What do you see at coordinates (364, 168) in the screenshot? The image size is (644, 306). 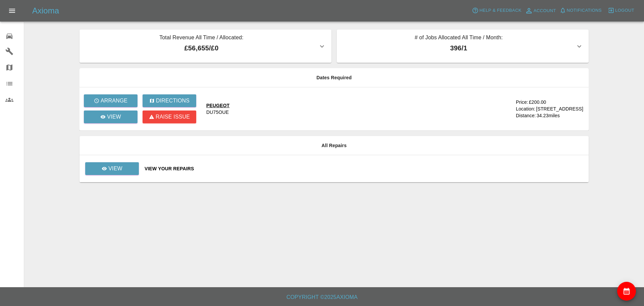 I see `a: View Your Repairs` at bounding box center [364, 168].